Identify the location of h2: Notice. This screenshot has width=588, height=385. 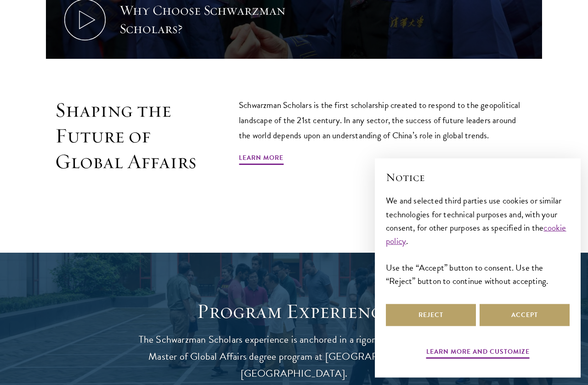
(477, 177).